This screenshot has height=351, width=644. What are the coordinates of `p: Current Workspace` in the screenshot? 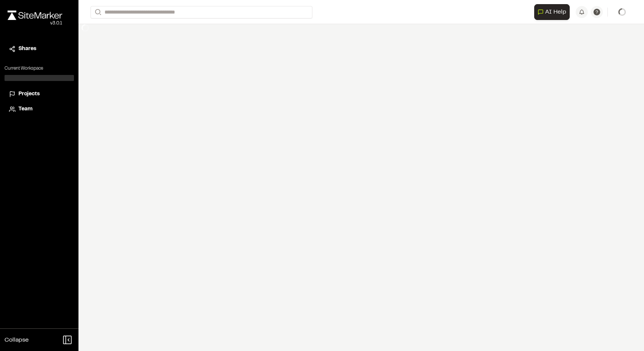 It's located at (39, 69).